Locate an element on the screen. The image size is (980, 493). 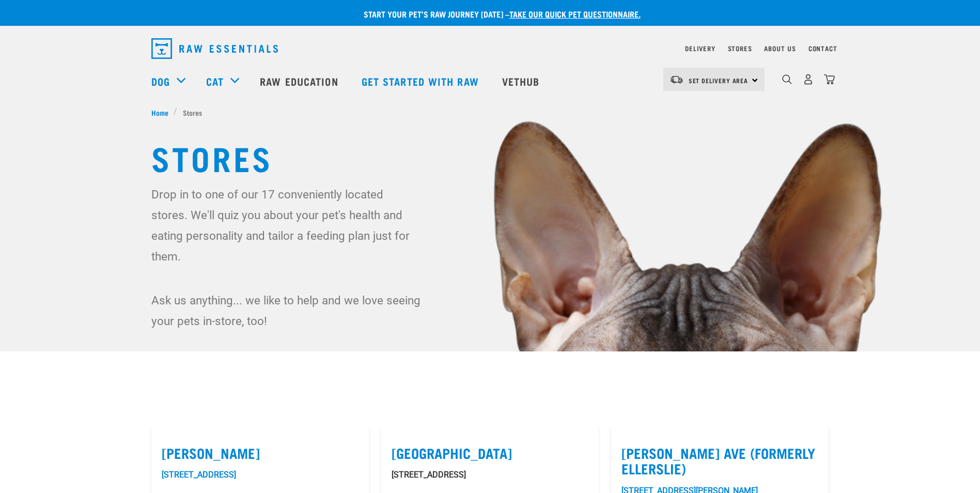
img: Raw Essentials Logo is located at coordinates (215, 49).